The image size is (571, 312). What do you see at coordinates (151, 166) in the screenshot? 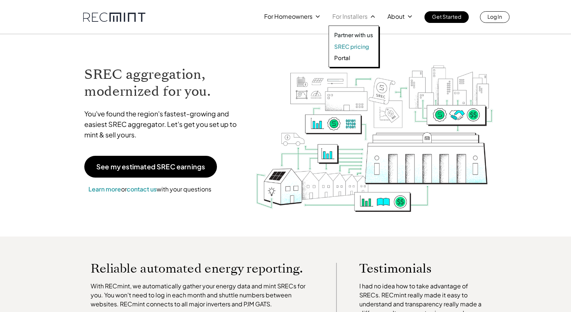
I see `a: See my estimated SREC earnings` at bounding box center [151, 166].